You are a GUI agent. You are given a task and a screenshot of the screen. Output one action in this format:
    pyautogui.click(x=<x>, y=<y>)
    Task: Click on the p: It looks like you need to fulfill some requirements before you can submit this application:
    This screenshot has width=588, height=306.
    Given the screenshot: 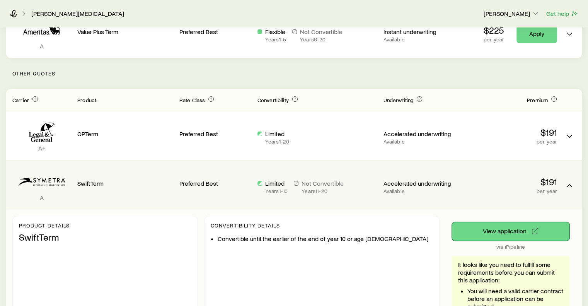 What is the action you would take?
    pyautogui.click(x=510, y=272)
    